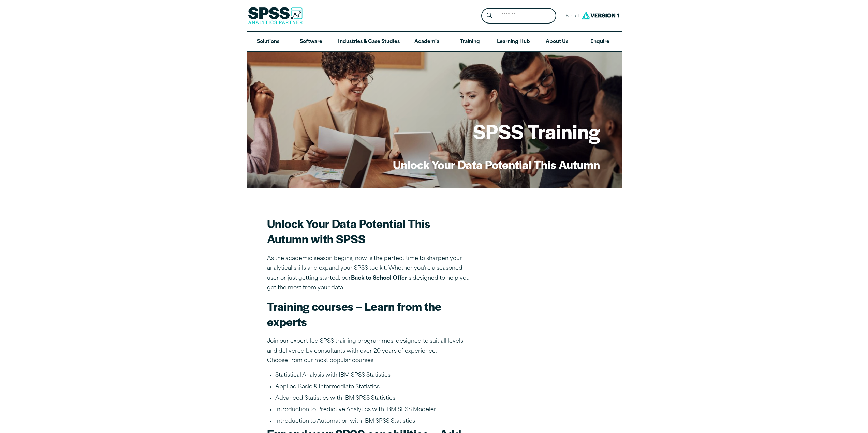 The image size is (868, 433). Describe the element at coordinates (275, 16) in the screenshot. I see `img: SPSS Analytics Partner` at that location.